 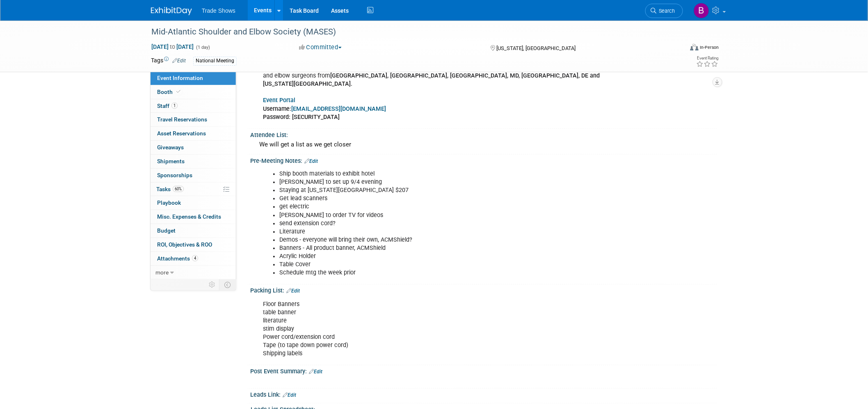 What do you see at coordinates (169, 61) in the screenshot?
I see `td: Tags` at bounding box center [169, 61].